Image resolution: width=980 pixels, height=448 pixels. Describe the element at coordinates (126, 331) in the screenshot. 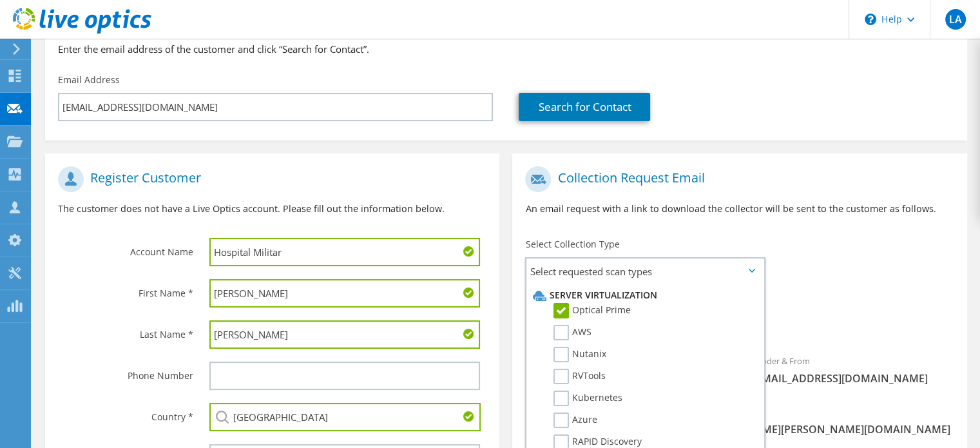

I see `label: Last Name *` at that location.